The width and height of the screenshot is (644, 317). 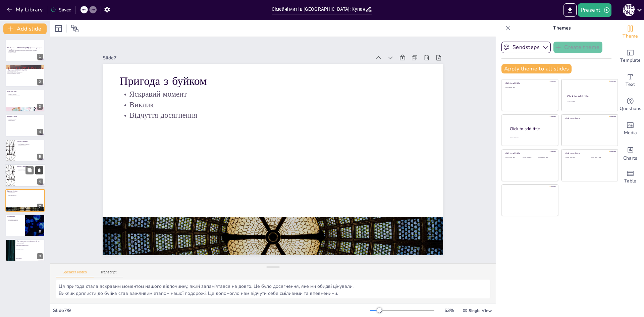 What do you see at coordinates (211, 311) in the screenshot?
I see `div: Slide 7 / 9` at bounding box center [211, 311].